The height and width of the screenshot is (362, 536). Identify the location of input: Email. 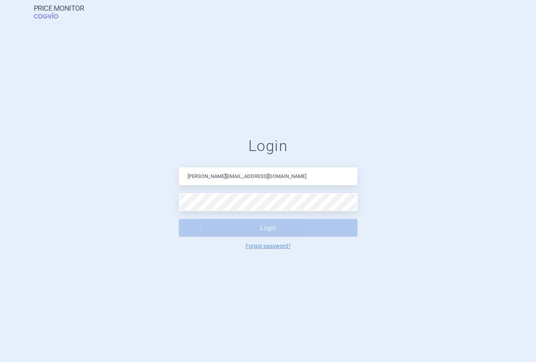
(268, 176).